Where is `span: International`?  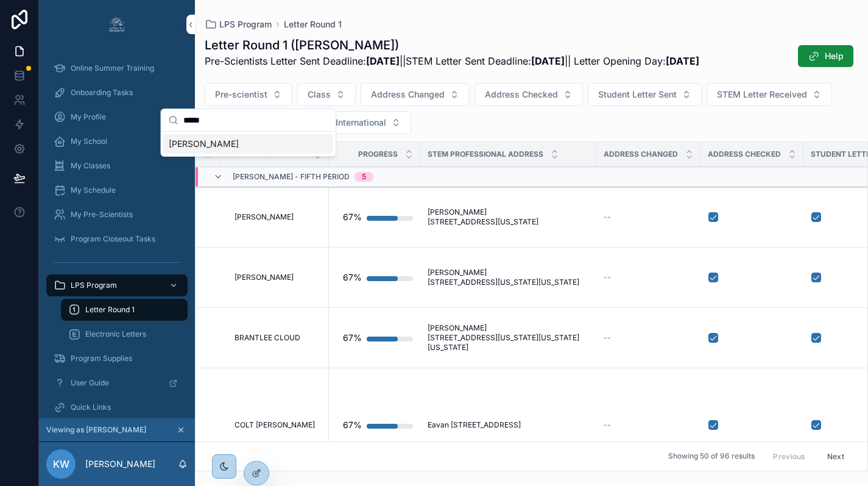
span: International is located at coordinates (360, 122).